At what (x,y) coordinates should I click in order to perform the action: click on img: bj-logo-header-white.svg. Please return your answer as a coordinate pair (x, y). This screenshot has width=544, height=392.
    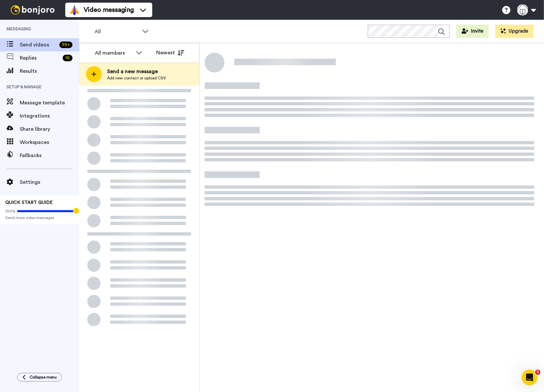
    Looking at the image, I should click on (33, 10).